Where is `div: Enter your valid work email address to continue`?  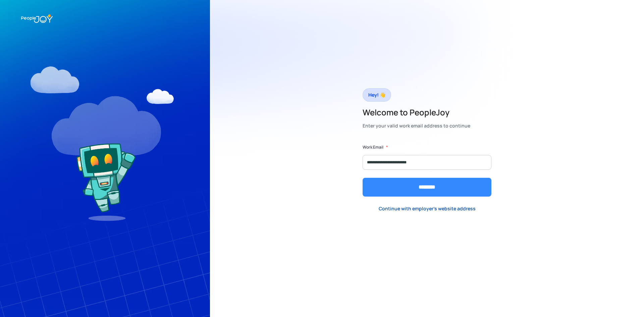 div: Enter your valid work email address to continue is located at coordinates (416, 126).